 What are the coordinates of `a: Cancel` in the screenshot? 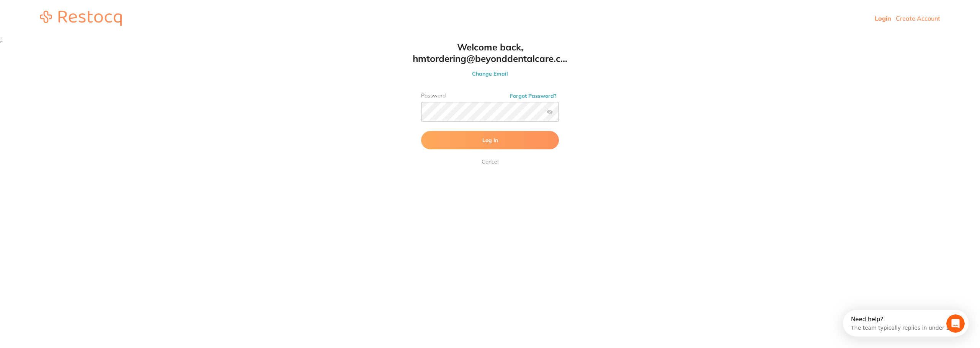 It's located at (490, 162).